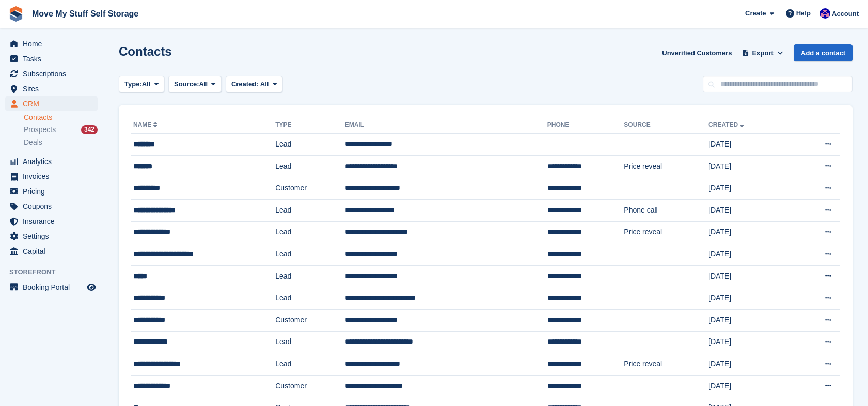 Image resolution: width=868 pixels, height=406 pixels. Describe the element at coordinates (85, 14) in the screenshot. I see `a: Move My Stuff Self Storage` at that location.